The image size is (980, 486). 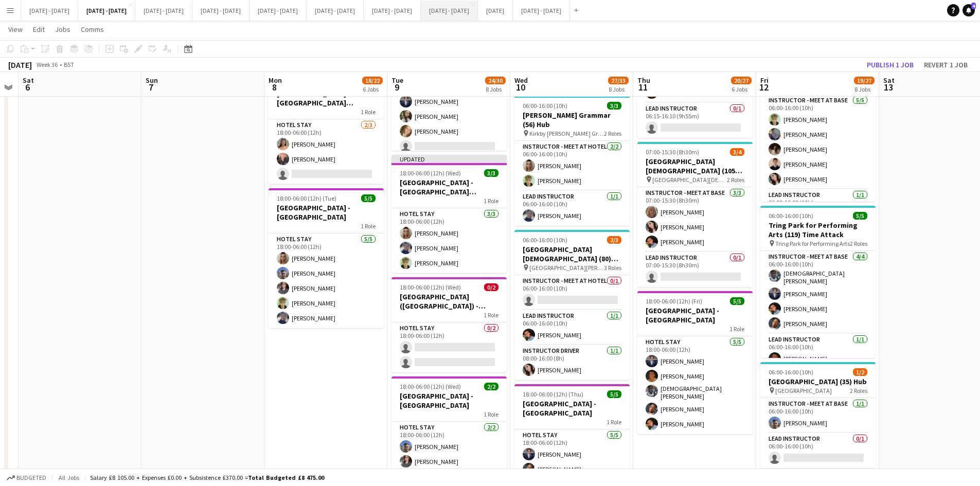 I want to click on span: Edit, so click(x=39, y=29).